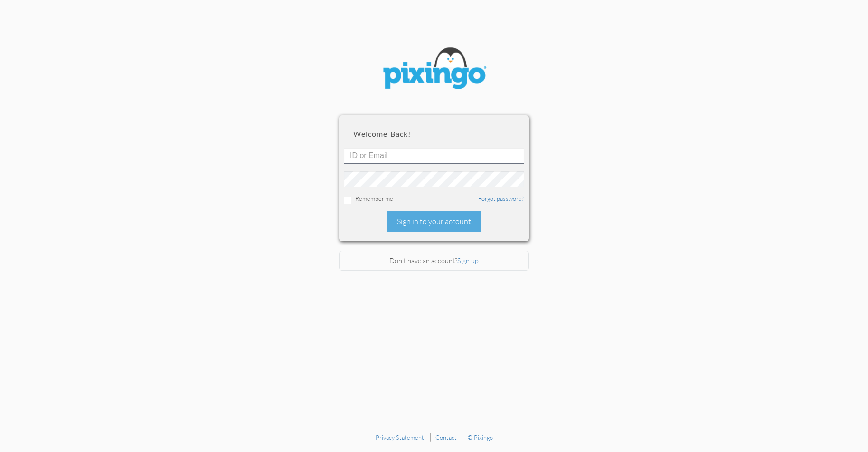 The image size is (868, 452). What do you see at coordinates (434, 69) in the screenshot?
I see `img: pixingo logo` at bounding box center [434, 69].